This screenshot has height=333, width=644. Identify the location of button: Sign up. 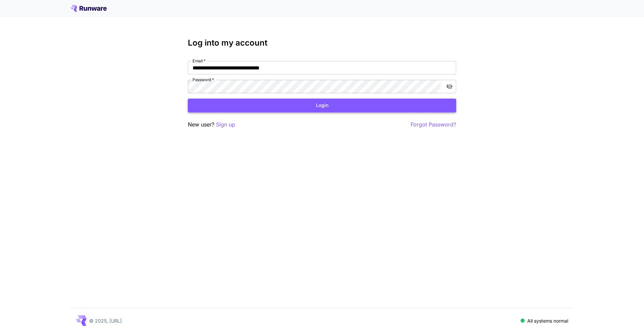
(225, 124).